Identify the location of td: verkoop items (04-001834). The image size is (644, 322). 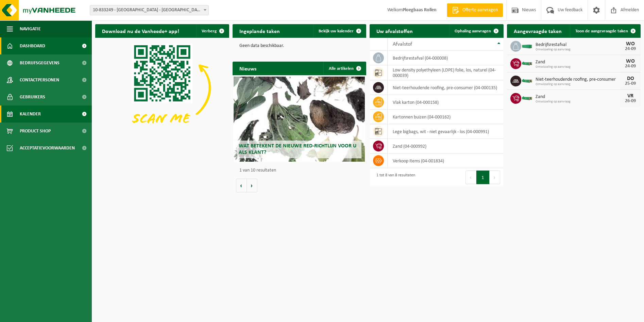
(446, 161).